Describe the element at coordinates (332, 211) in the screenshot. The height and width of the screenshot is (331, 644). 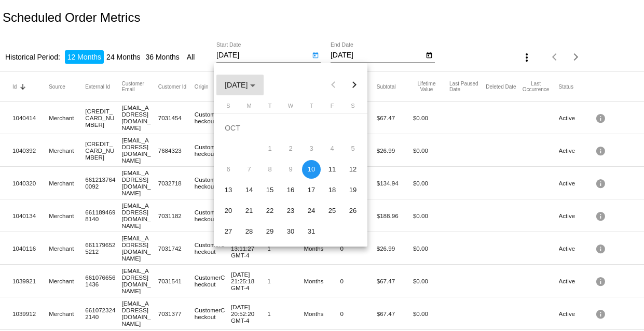
I see `td: October 25, 2024` at that location.